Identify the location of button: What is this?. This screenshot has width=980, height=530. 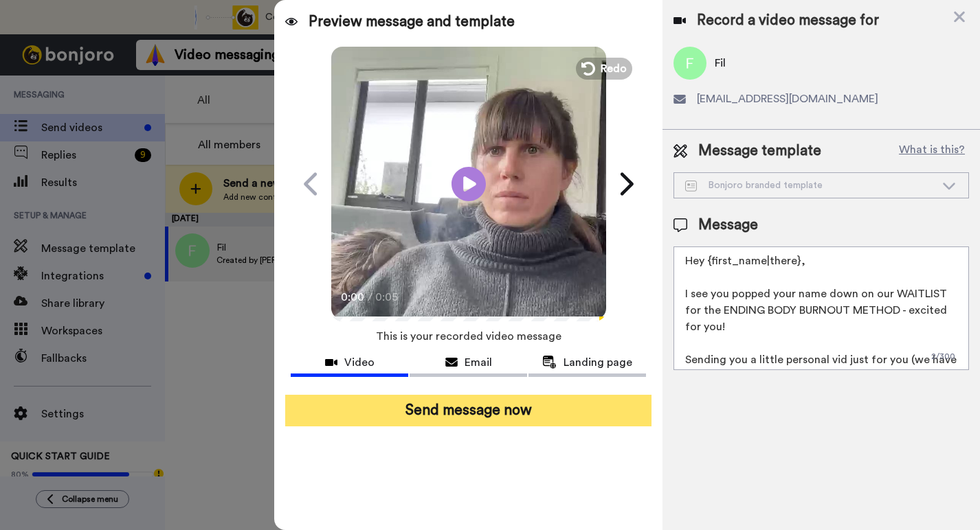
(932, 151).